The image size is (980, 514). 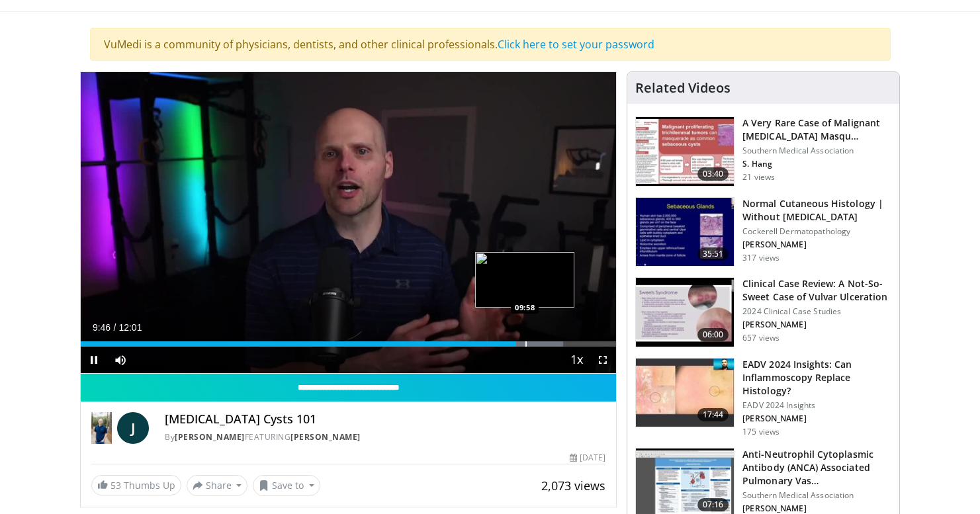 What do you see at coordinates (714, 335) in the screenshot?
I see `span: 06:00` at bounding box center [714, 335].